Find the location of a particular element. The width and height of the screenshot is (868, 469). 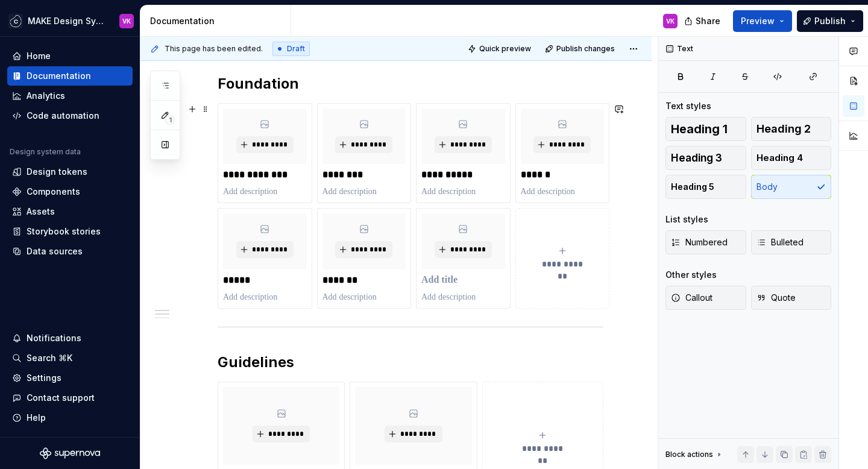

div: Data sources is located at coordinates (54, 251).